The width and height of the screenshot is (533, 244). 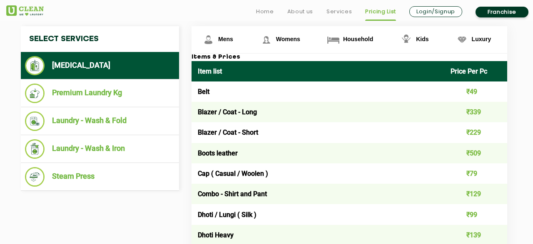 I want to click on td: Blazer / Coat - Long, so click(x=318, y=112).